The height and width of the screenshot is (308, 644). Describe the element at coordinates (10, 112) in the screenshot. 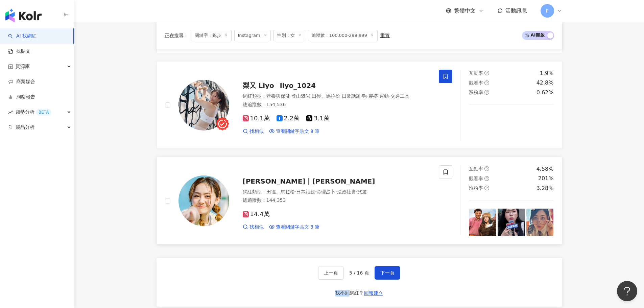

I see `span: rise` at that location.